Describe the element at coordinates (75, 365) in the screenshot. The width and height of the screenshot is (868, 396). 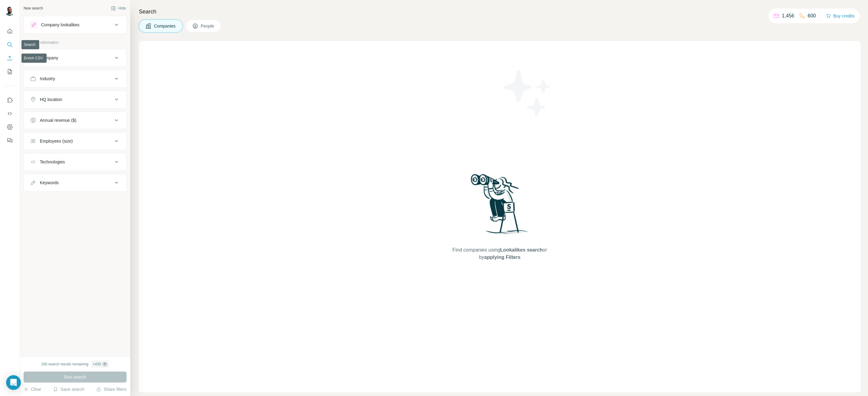
I see `div: 100 search results remaining` at that location.